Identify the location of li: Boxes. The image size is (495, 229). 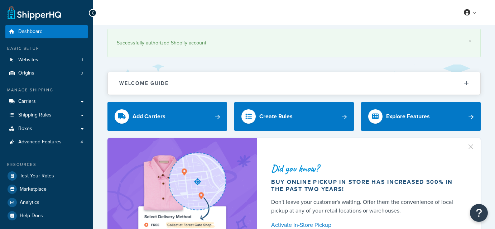
(47, 129).